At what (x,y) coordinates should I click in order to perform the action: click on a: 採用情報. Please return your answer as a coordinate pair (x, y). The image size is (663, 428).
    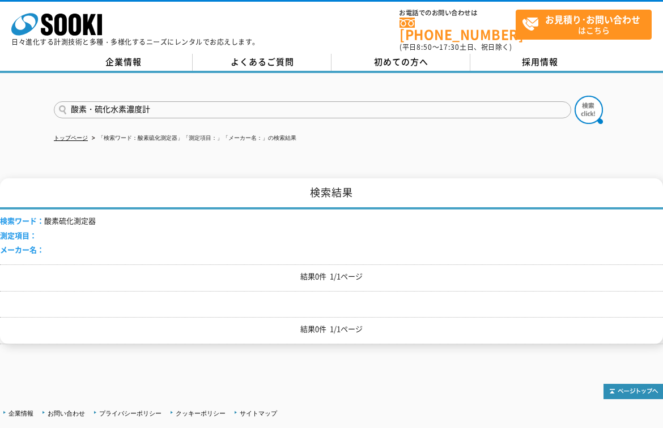
    Looking at the image, I should click on (540, 62).